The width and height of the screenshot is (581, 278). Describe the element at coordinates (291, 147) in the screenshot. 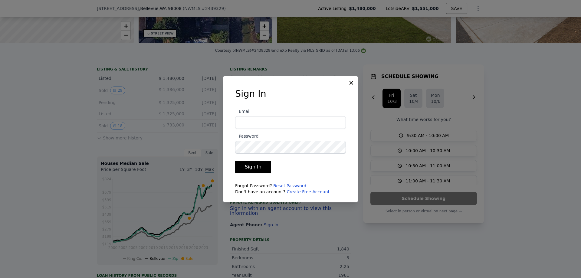

I see `input: Password` at that location.